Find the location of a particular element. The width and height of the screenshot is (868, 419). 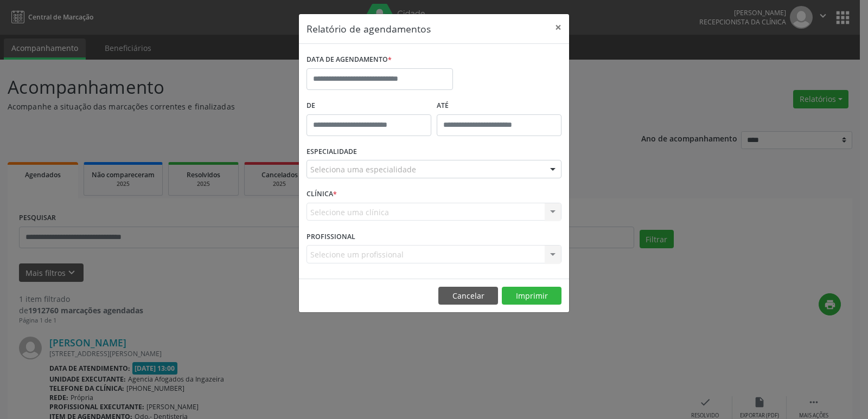

label: PROFISSIONAL is located at coordinates (331, 236).